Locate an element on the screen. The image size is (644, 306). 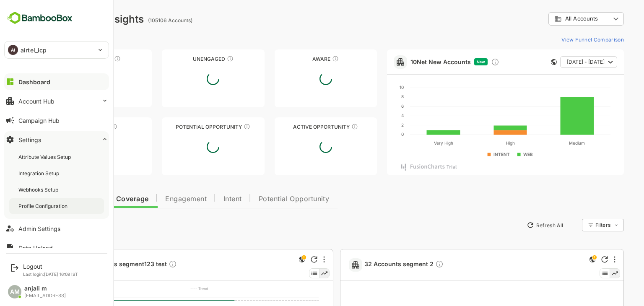
text: 8 is located at coordinates (373, 97).